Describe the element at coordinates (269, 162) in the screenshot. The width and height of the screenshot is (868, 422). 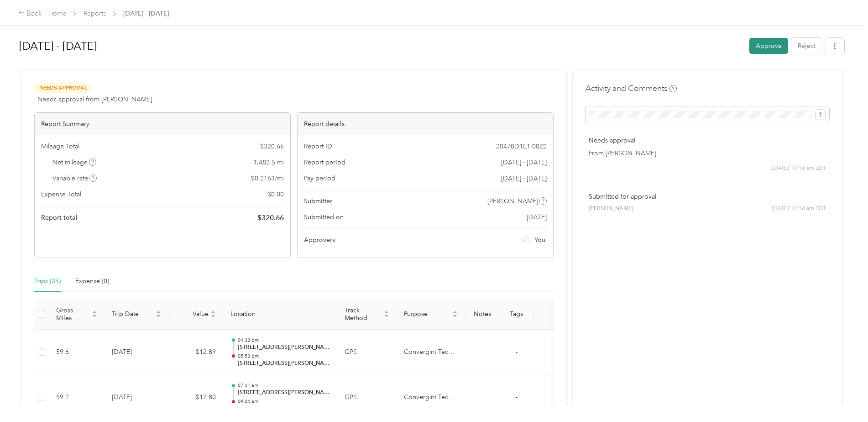
I see `span: 1,482.5 mi` at that location.